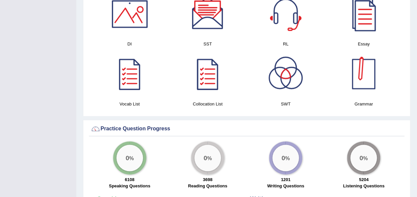 The width and height of the screenshot is (417, 197). Describe the element at coordinates (207, 44) in the screenshot. I see `h4: SST` at that location.